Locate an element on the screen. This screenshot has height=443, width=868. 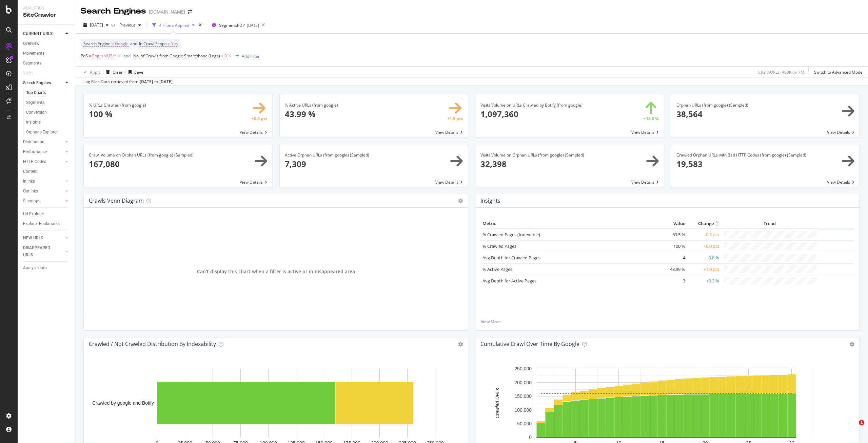
a: DISAPPEARED URLS is located at coordinates (43, 252).